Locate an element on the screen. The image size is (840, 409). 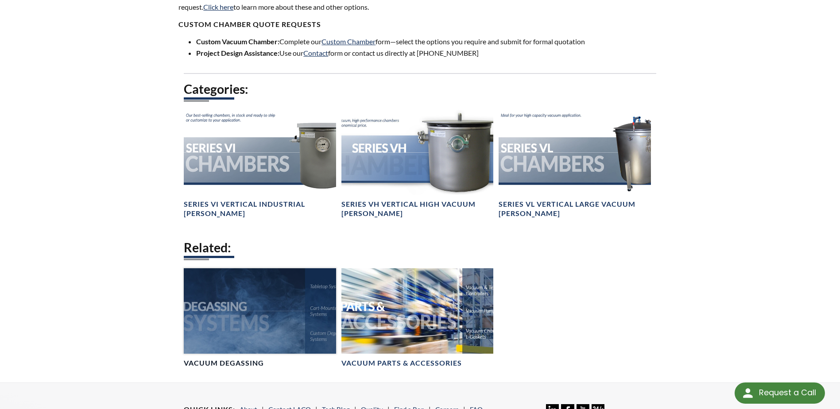
h4: Vacuum Parts & Accessories is located at coordinates (402, 363).